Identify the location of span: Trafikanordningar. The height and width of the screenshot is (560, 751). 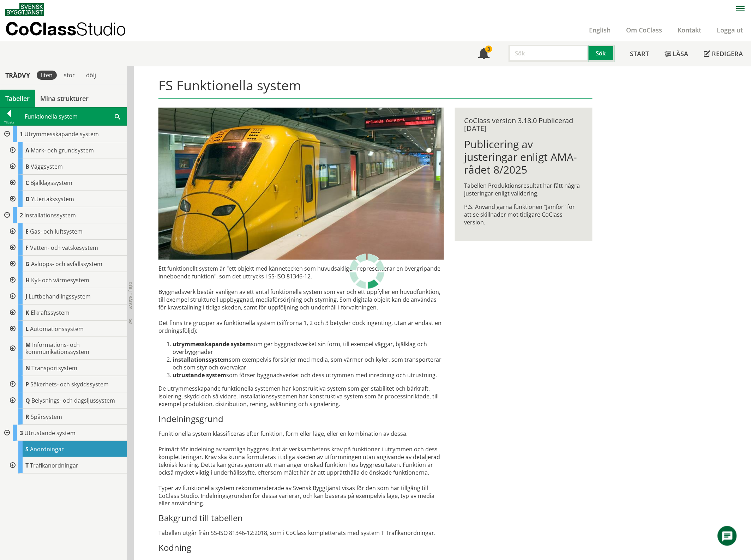
(54, 466).